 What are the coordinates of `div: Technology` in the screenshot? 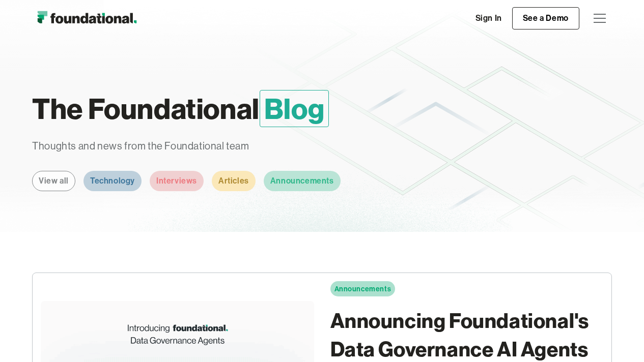 It's located at (112, 181).